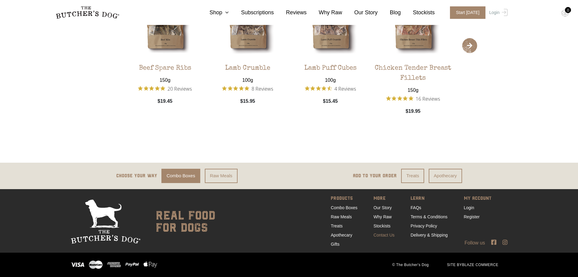  What do you see at coordinates (330, 101) in the screenshot?
I see `span: $15.45` at bounding box center [330, 101].